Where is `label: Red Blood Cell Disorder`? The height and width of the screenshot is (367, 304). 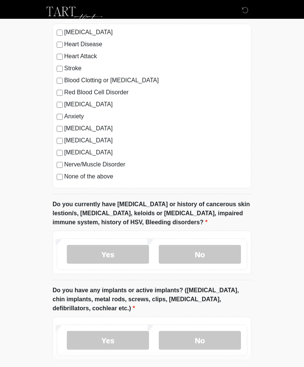 label: Red Blood Cell Disorder is located at coordinates (156, 93).